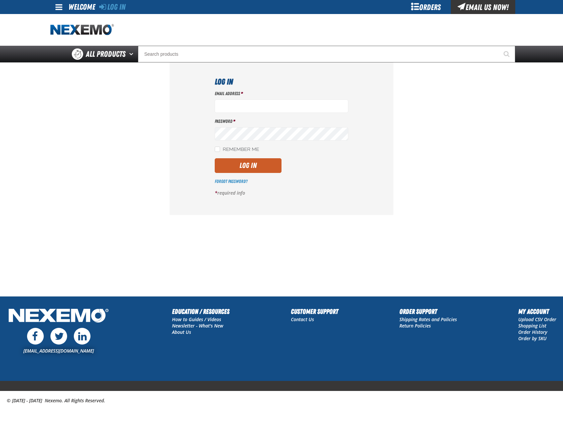 Image resolution: width=563 pixels, height=424 pixels. I want to click on h2: Order Support, so click(428, 311).